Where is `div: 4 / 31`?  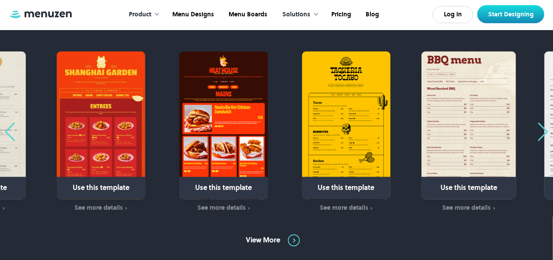 div: 4 / 31 is located at coordinates (474, 132).